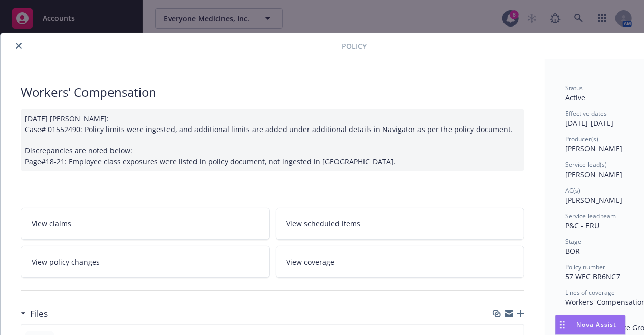 Image resolution: width=644 pixels, height=335 pixels. I want to click on span: Active, so click(575, 97).